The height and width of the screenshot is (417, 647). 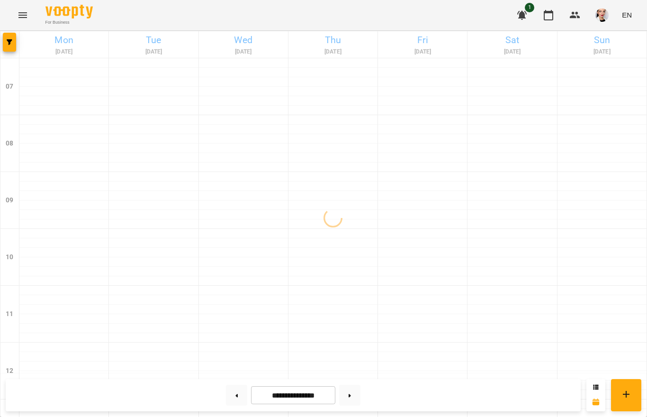 I want to click on span: For Business, so click(x=69, y=22).